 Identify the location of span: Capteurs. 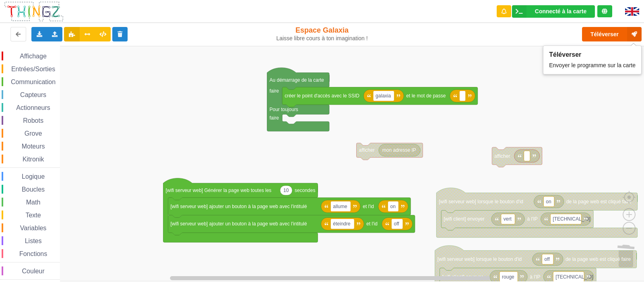
(33, 94).